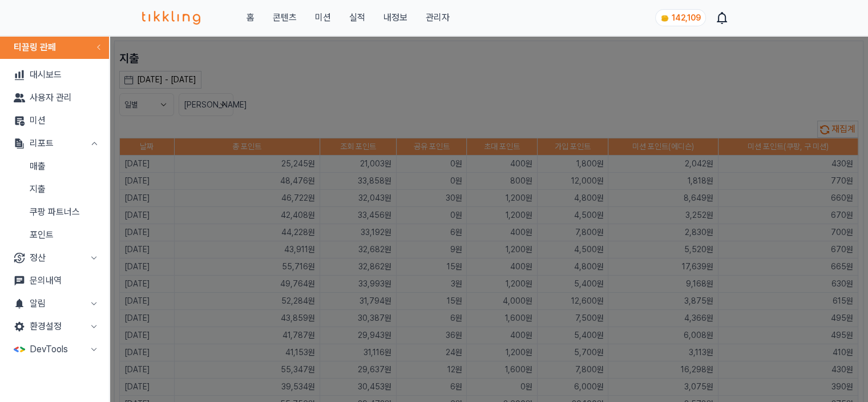 The width and height of the screenshot is (868, 402). Describe the element at coordinates (357, 18) in the screenshot. I see `a: 실적` at that location.